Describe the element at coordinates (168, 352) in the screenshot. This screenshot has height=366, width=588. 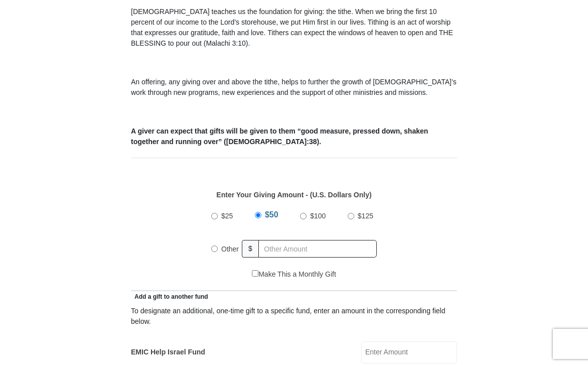
I see `label: EMIC Help Israel Fund` at that location.